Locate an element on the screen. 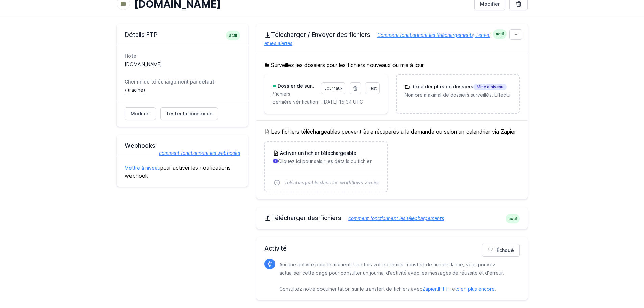  a: comment fonctionnent les webhooks is located at coordinates (196, 153).